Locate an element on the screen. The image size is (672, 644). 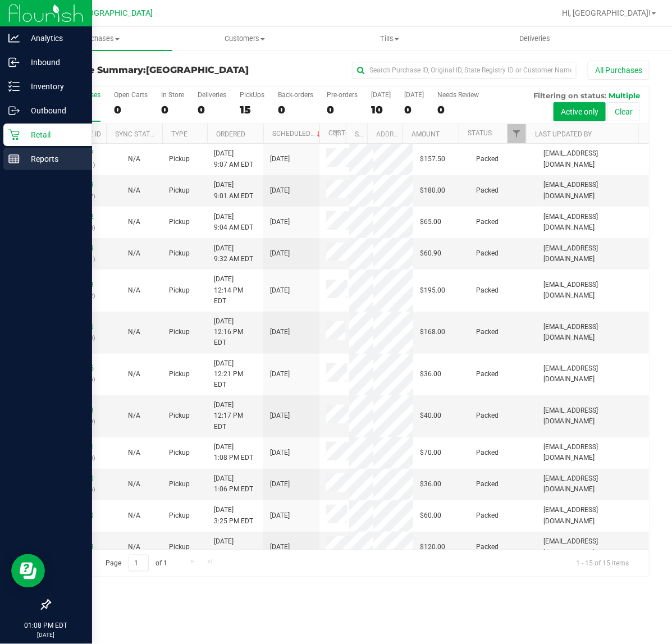
input: 1 is located at coordinates (138, 563).